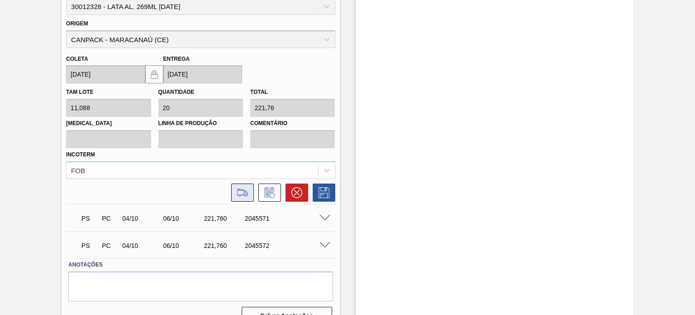  I want to click on img: locked, so click(154, 74).